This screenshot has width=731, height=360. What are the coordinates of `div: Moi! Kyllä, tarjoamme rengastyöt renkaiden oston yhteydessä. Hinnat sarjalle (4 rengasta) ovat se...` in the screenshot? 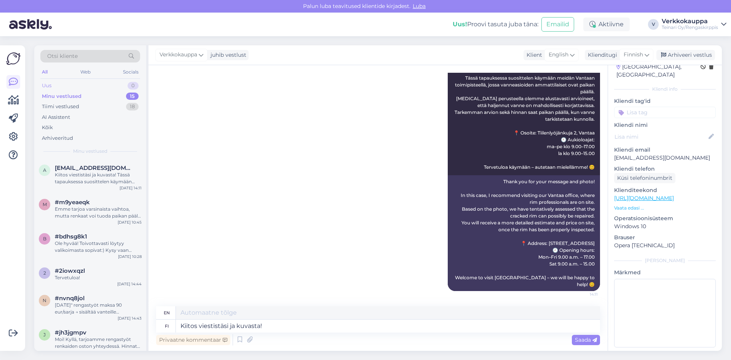 It's located at (98, 343).